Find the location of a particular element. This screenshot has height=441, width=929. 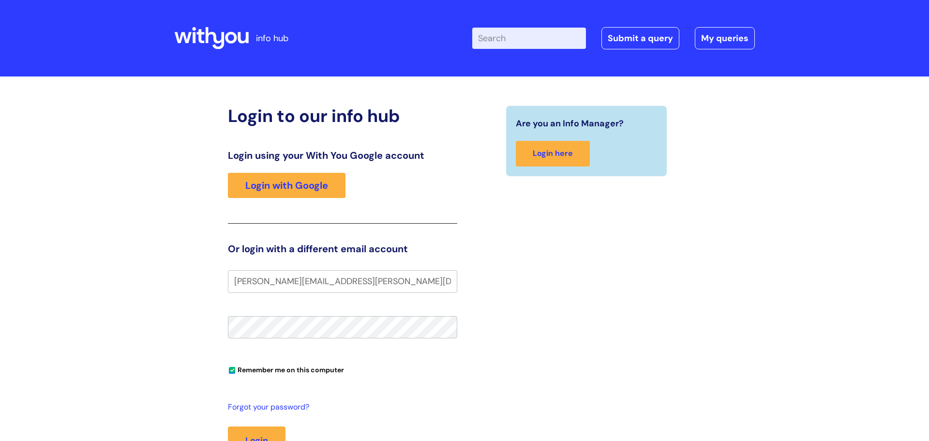

a: My queries is located at coordinates (724, 38).